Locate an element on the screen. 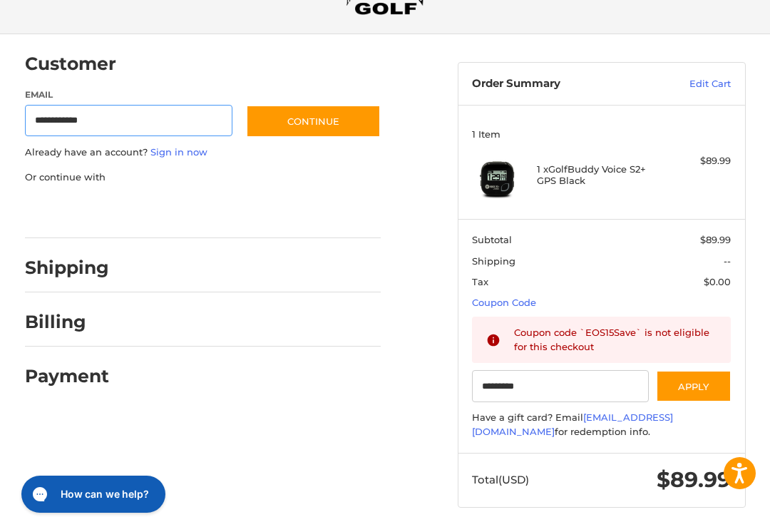 The height and width of the screenshot is (532, 770). a: Edit Cart is located at coordinates (689, 84).